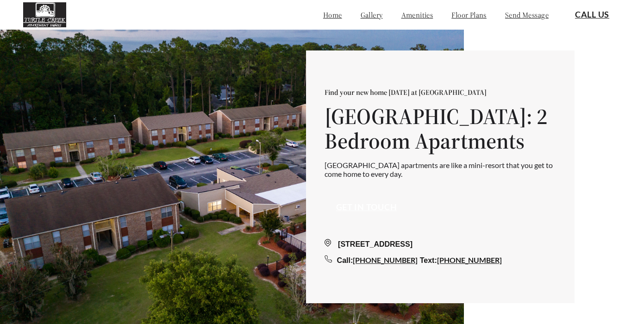 This screenshot has width=644, height=324. Describe the element at coordinates (367, 207) in the screenshot. I see `a: Get in touch` at that location.